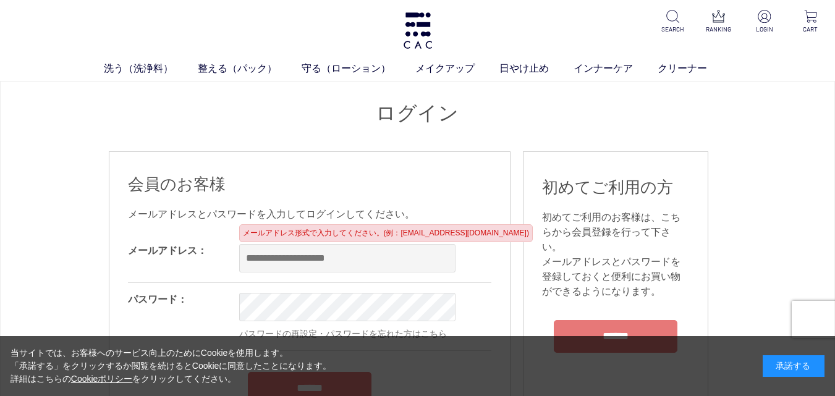  What do you see at coordinates (719, 22) in the screenshot?
I see `a: RANKING` at bounding box center [719, 22].